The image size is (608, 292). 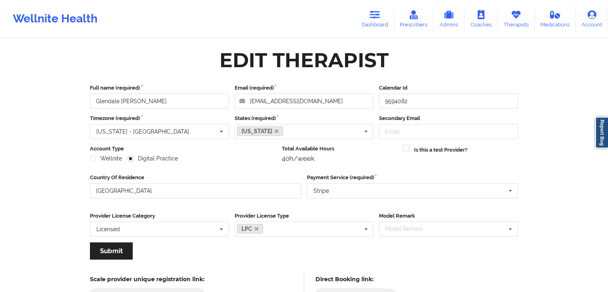 What do you see at coordinates (555, 19) in the screenshot?
I see `a: Medications` at bounding box center [555, 19].